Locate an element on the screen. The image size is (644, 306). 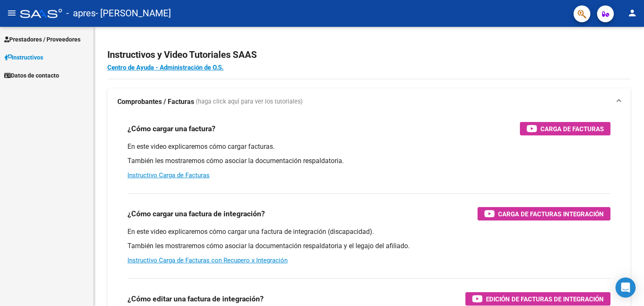
button: Edición de Facturas de integración is located at coordinates (538, 299).